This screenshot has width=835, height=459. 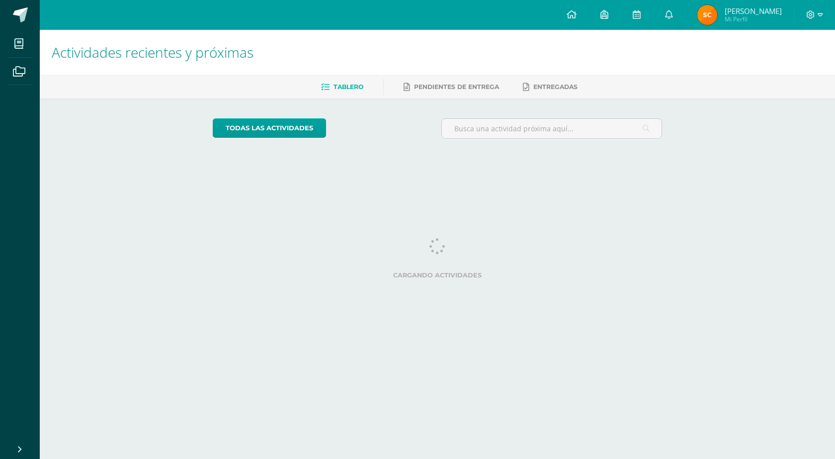 What do you see at coordinates (753, 19) in the screenshot?
I see `span: Mi Perfil` at bounding box center [753, 19].